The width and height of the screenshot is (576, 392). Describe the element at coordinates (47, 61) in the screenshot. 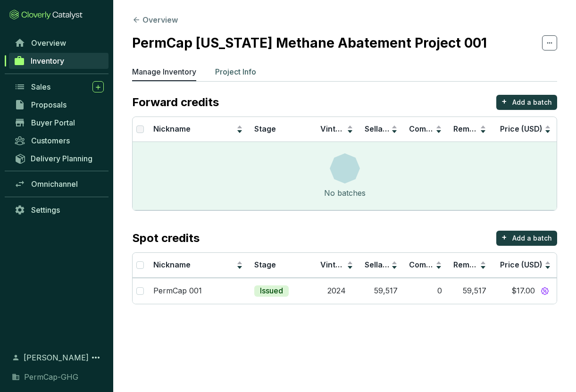

I see `span: Inventory` at that location.